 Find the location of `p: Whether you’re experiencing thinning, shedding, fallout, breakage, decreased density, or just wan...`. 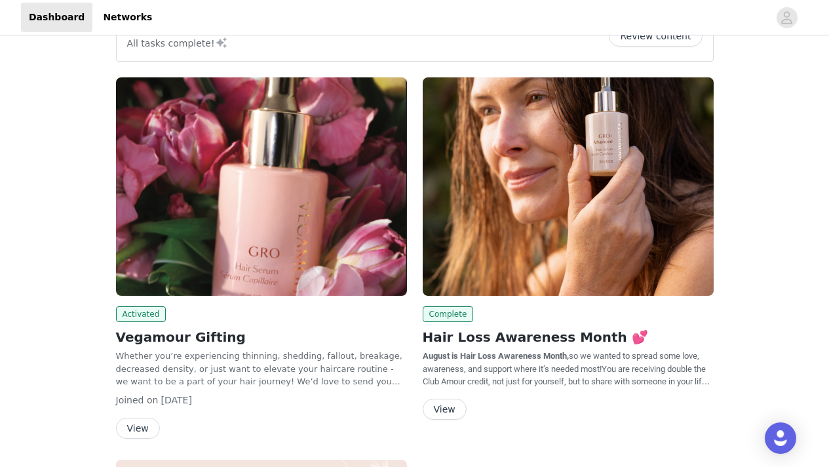

p: Whether you’re experiencing thinning, shedding, fallout, breakage, decreased density, or just wan... is located at coordinates (261, 368).